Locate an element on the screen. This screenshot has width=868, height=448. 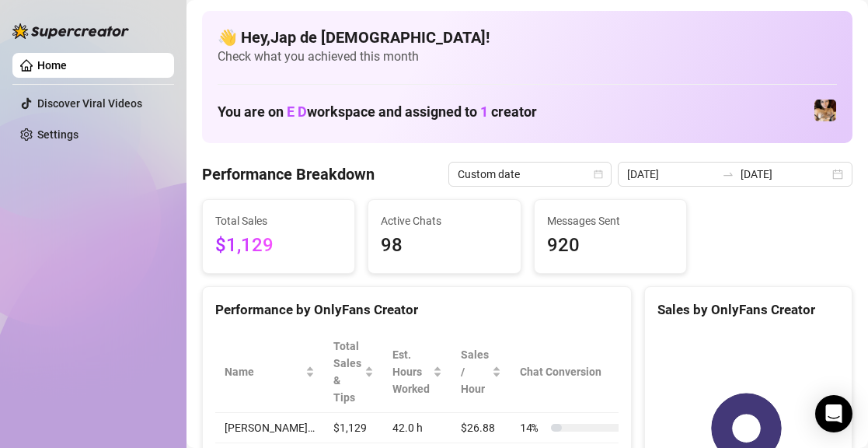
td: $1,129 is located at coordinates (353, 428).